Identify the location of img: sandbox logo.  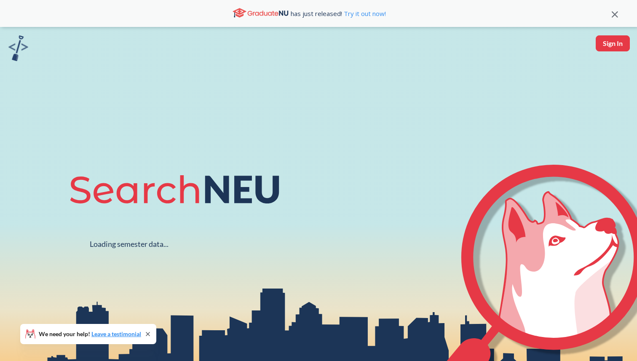
(18, 48).